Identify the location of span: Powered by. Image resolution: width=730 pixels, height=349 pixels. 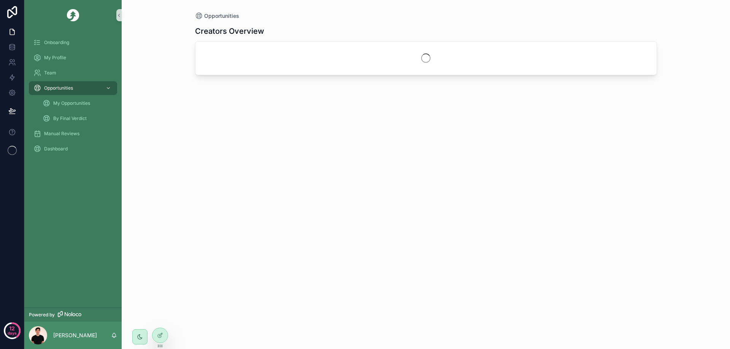
(42, 315).